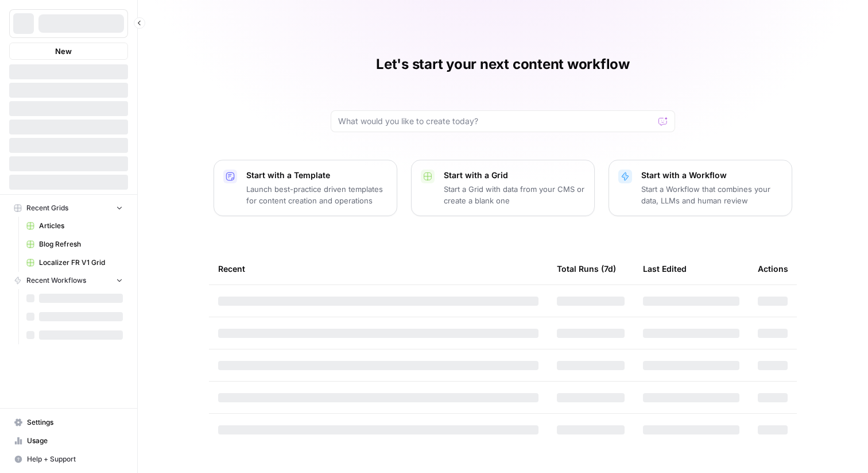  Describe the element at coordinates (712, 175) in the screenshot. I see `p: Start with a Workflow` at that location.